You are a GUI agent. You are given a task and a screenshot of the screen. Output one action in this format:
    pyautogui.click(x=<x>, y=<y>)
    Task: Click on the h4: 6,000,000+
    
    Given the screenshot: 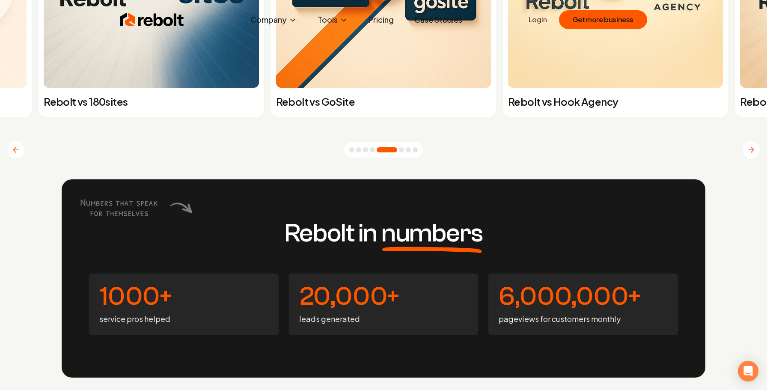 What is the action you would take?
    pyautogui.click(x=583, y=296)
    